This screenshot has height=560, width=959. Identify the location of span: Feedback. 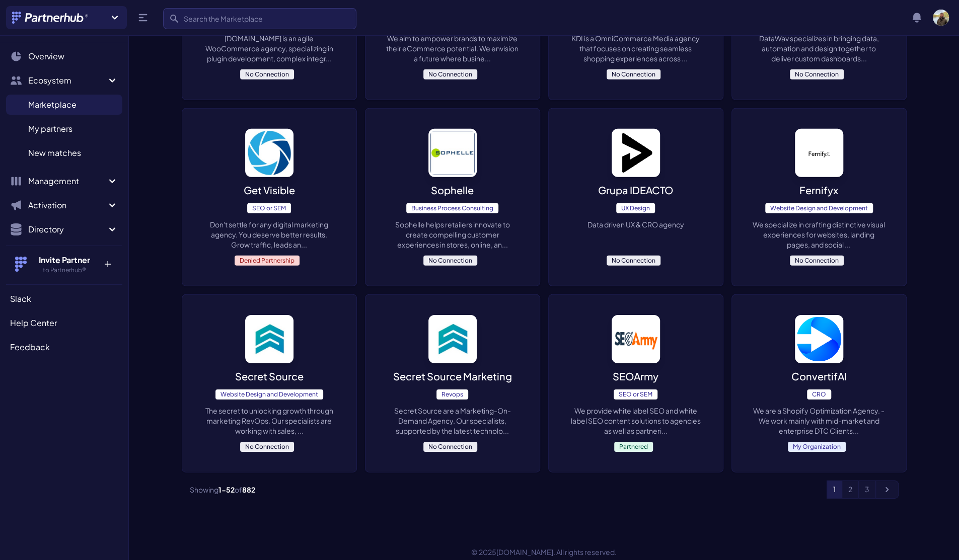
(30, 347).